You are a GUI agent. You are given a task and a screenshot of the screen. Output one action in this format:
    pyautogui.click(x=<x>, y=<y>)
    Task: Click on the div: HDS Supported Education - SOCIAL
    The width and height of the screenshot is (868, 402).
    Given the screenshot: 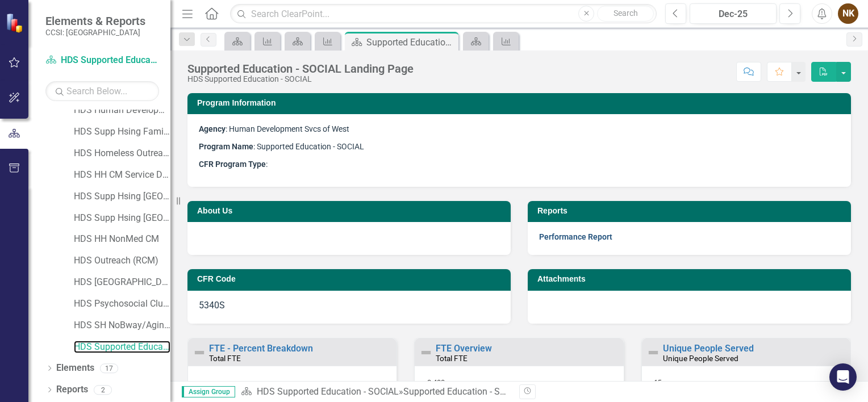 What is the action you would take?
    pyautogui.click(x=300, y=79)
    